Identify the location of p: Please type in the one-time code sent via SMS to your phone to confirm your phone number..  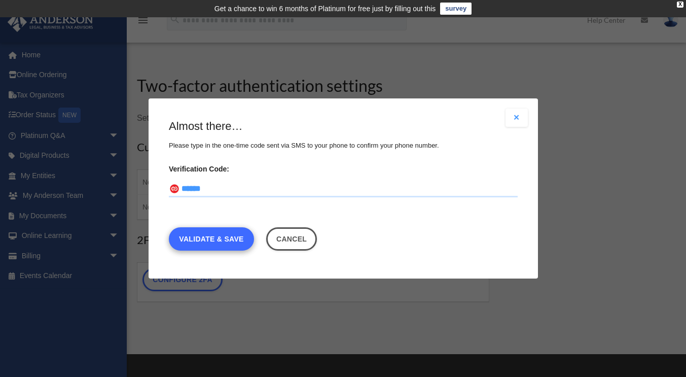
(343, 146).